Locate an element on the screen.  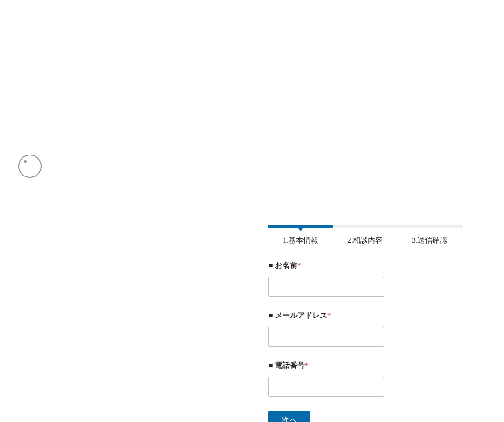
span: 3 is located at coordinates (429, 227).